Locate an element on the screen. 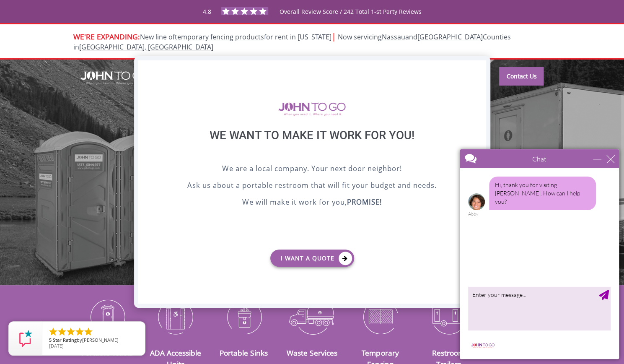 The width and height of the screenshot is (624, 364). div: Send Message is located at coordinates (149, 150).